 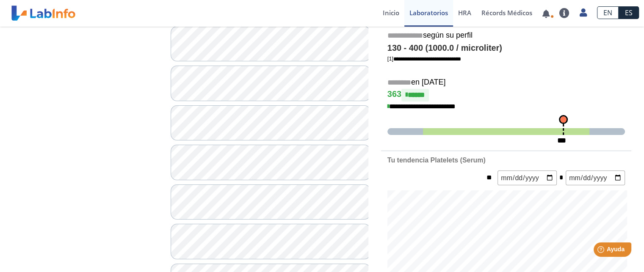 What do you see at coordinates (506, 48) in the screenshot?
I see `h4: 130 - 400 (1000.0 / microliter)` at bounding box center [506, 48].